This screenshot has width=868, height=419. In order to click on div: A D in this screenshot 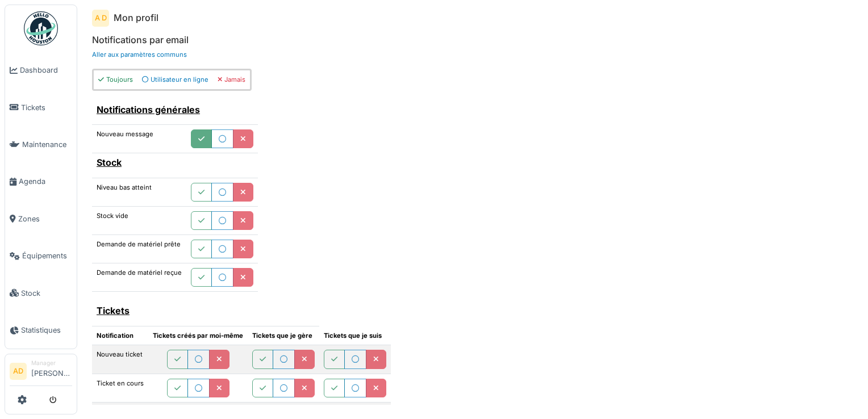, I will do `click(100, 18)`.